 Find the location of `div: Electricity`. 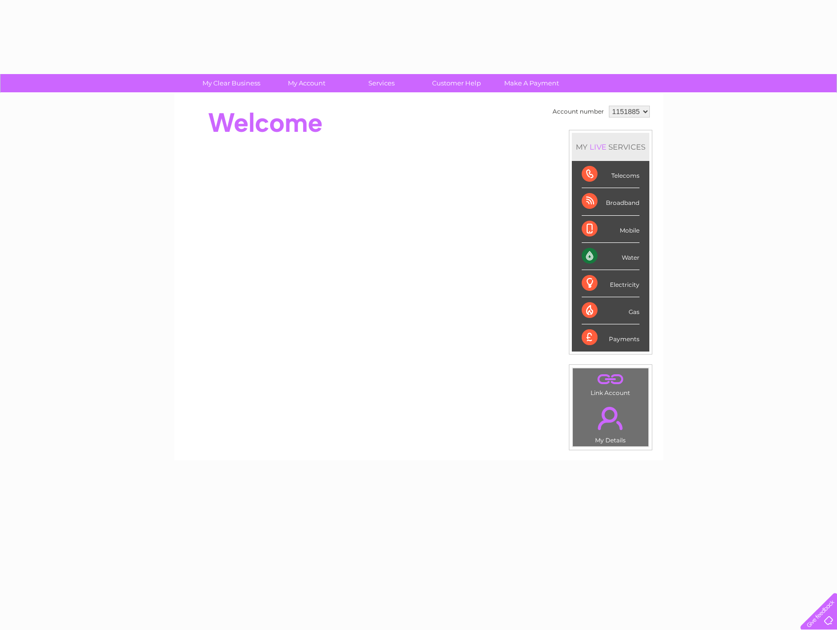

div: Electricity is located at coordinates (610, 283).